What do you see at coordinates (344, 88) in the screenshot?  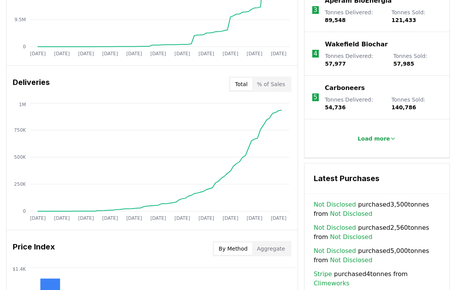 I see `p: Carboneers` at bounding box center [344, 88].